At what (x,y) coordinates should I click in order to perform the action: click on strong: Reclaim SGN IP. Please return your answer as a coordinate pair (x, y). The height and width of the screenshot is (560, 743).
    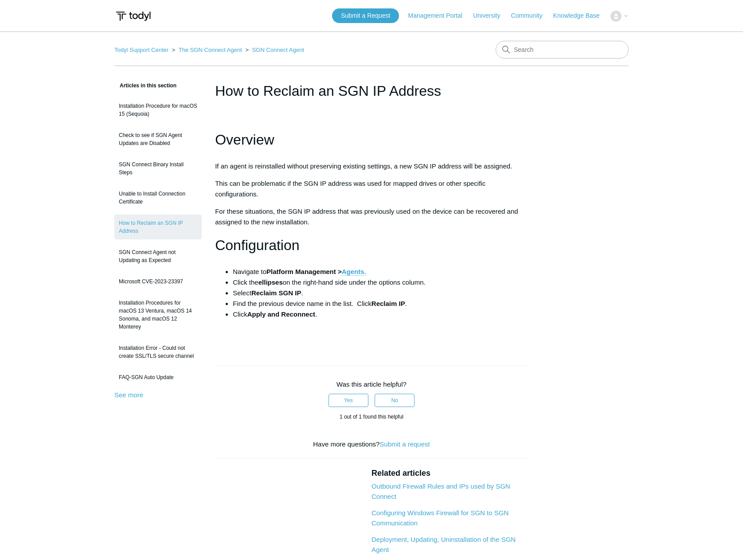
    Looking at the image, I should click on (276, 293).